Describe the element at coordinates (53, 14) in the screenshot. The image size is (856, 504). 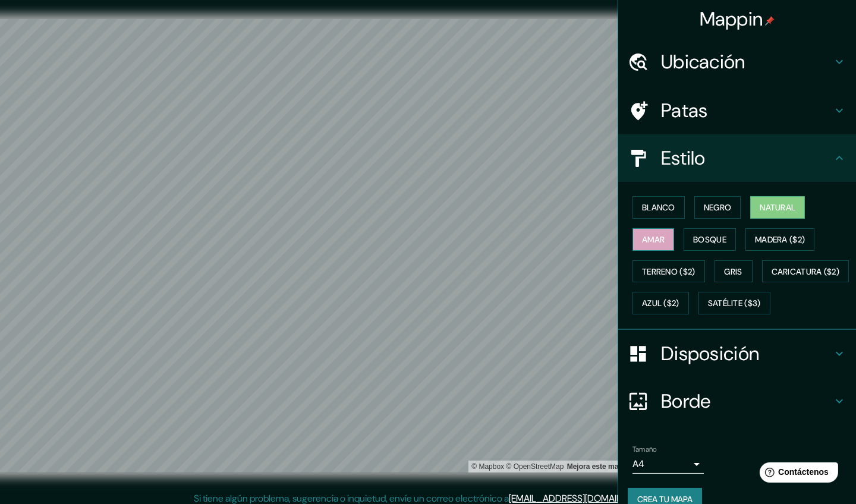
I see `font: Contáctenos` at that location.